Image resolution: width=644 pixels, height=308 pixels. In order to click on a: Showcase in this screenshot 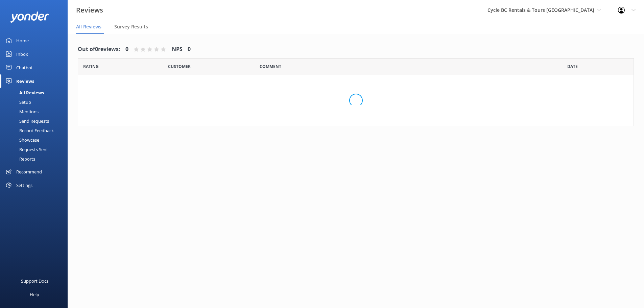, I will do `click(36, 140)`.